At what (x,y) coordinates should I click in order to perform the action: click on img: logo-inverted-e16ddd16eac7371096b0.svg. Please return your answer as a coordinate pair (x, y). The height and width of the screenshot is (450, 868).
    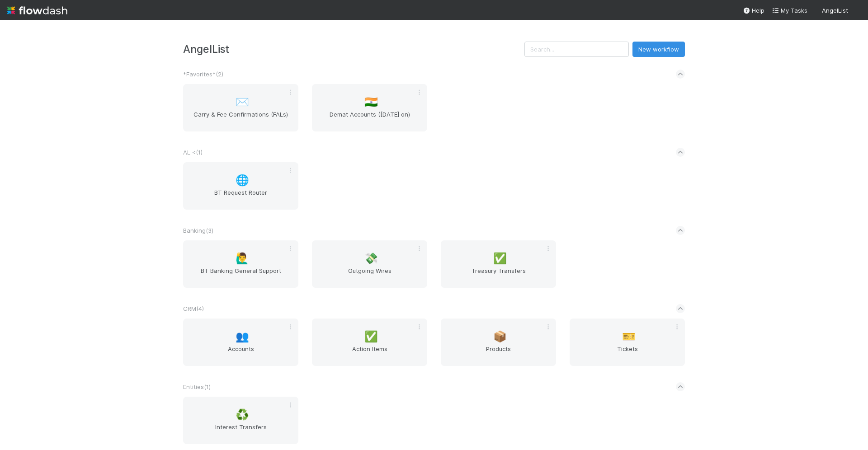
    Looking at the image, I should click on (37, 11).